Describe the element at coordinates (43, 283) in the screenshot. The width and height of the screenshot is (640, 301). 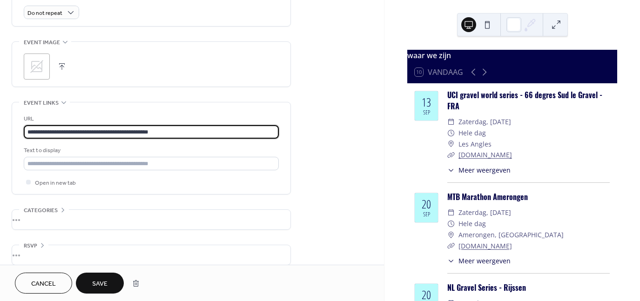
I see `button: Cancel` at that location.